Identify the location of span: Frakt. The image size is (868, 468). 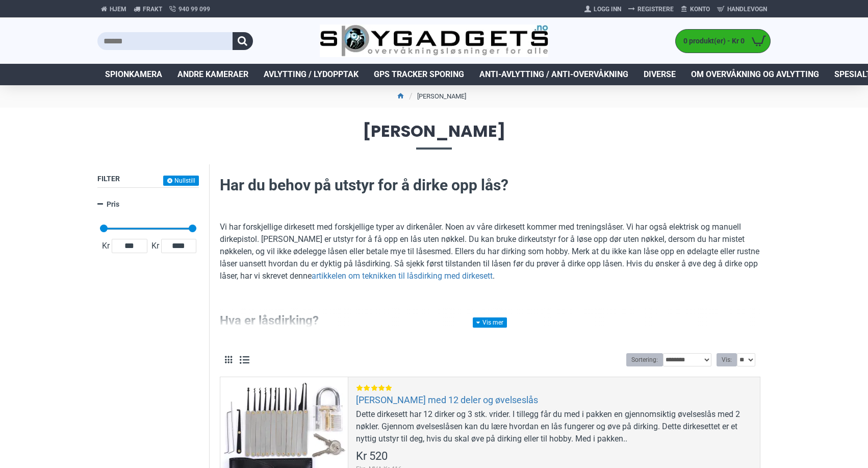
(152, 9).